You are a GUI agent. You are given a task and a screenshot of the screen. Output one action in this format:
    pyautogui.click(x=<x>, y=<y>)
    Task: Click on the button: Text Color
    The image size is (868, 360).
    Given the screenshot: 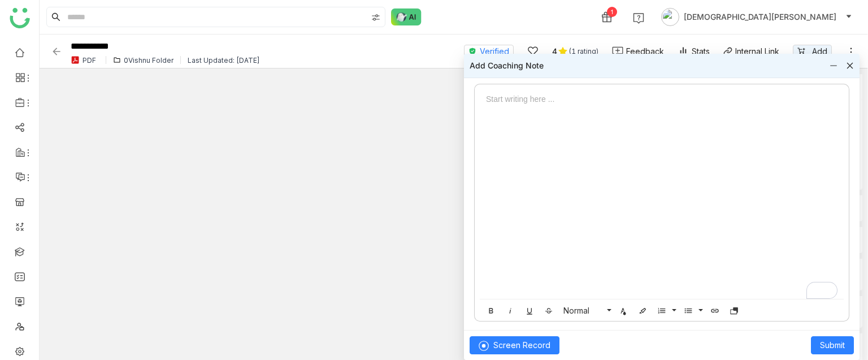 What is the action you would take?
    pyautogui.click(x=623, y=310)
    